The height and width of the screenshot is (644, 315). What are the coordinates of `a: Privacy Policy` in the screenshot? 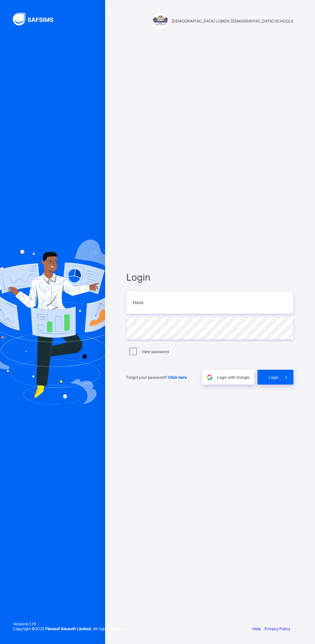 It's located at (278, 628).